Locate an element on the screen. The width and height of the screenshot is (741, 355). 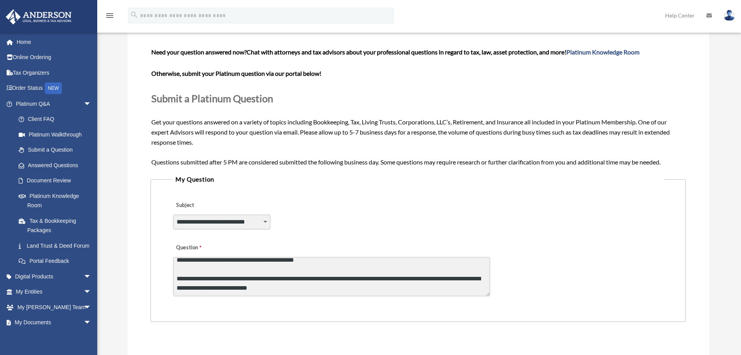
a: Home is located at coordinates (54, 42).